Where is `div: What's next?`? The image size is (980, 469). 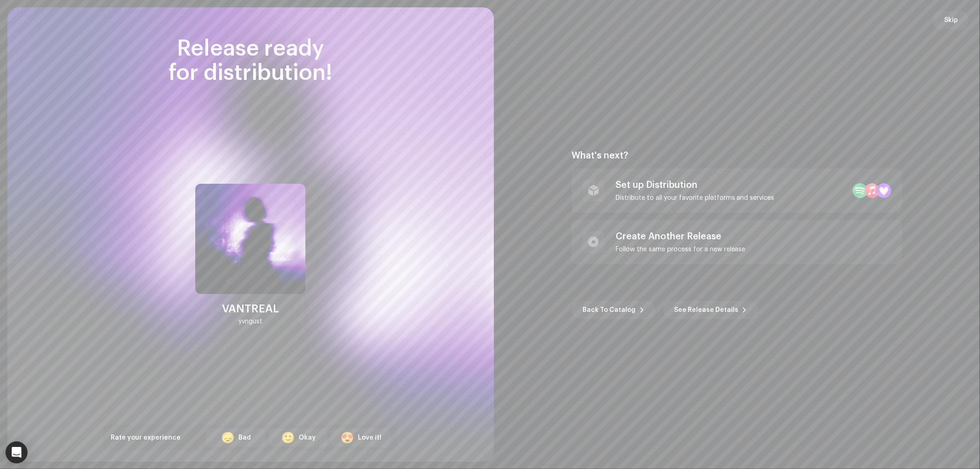 div: What's next? is located at coordinates (737, 156).